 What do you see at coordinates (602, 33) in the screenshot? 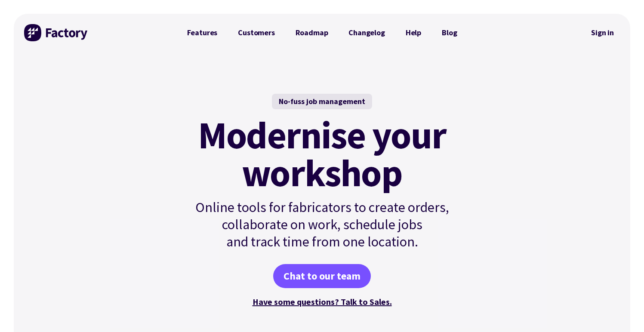
I see `a: Sign in` at bounding box center [602, 33].